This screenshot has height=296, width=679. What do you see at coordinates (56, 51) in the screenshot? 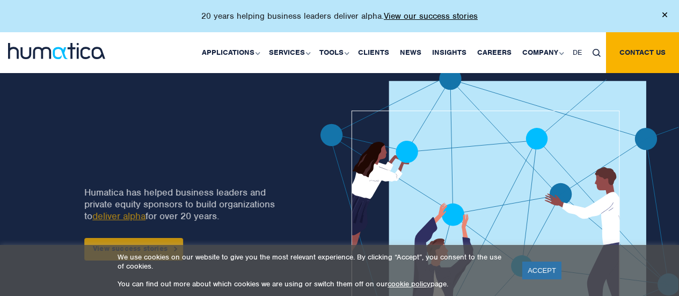
I see `img: logo` at bounding box center [56, 51].